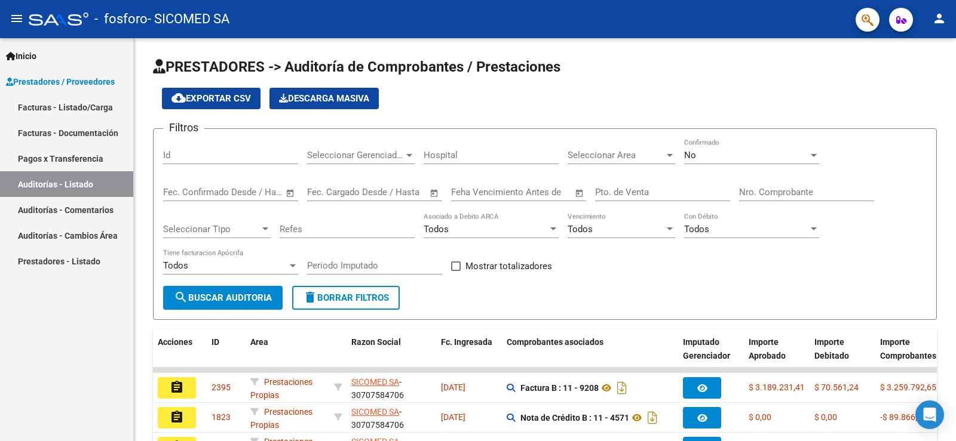  I want to click on span: Exportar CSV, so click(211, 99).